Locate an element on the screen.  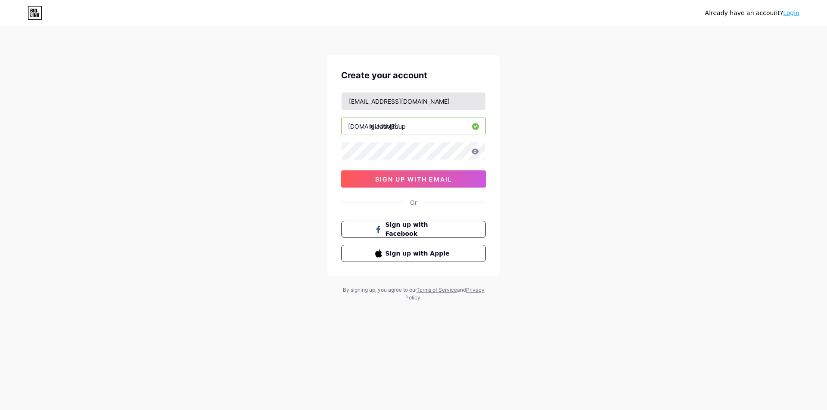
div: Already have an account? is located at coordinates (752, 13).